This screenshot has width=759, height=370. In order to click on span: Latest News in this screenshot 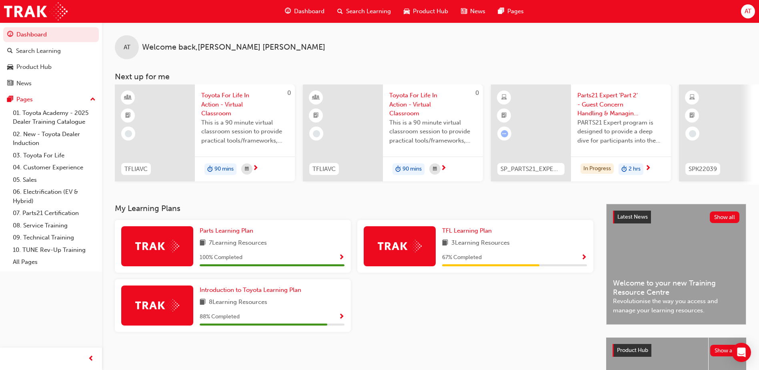, I will do `click(633, 216)`.